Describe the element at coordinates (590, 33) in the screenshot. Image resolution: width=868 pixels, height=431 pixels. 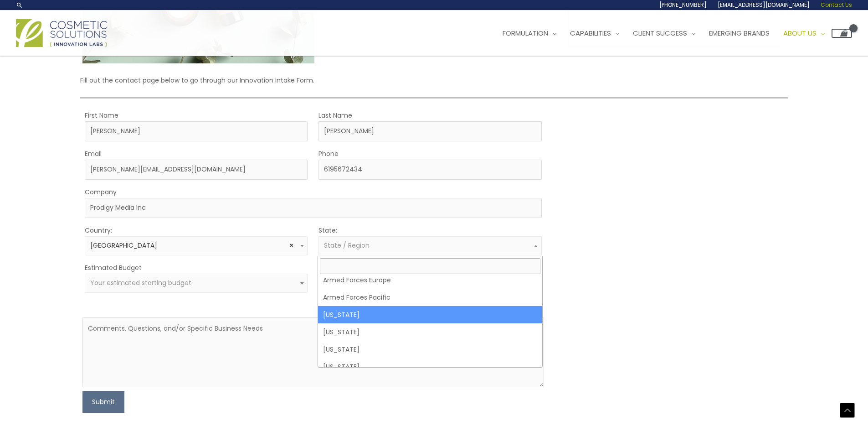
I see `span: Capabilities` at that location.